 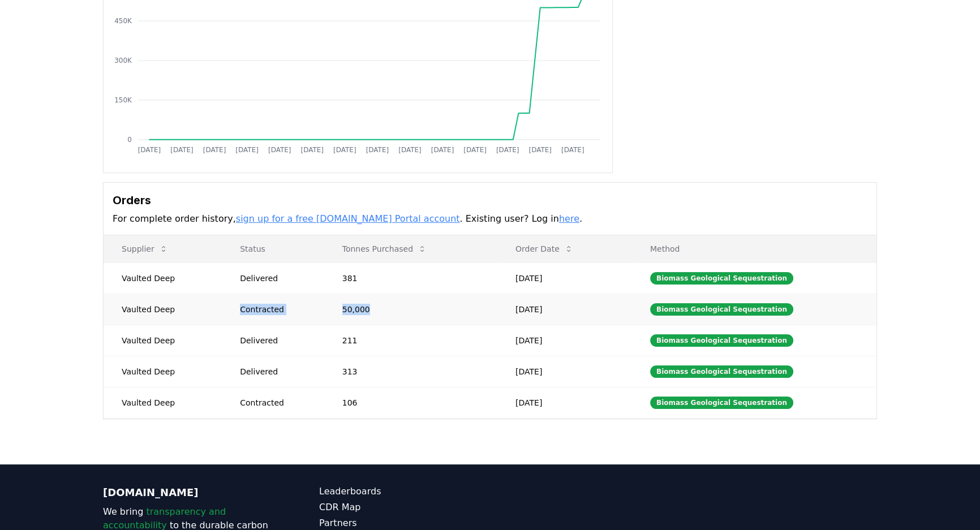 What do you see at coordinates (384, 249) in the screenshot?
I see `button: Tonnes Purchased` at bounding box center [384, 249].